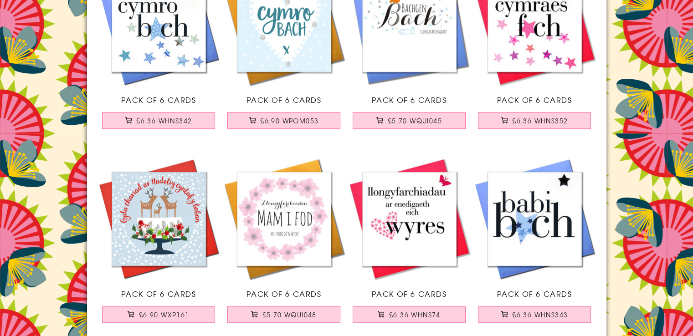 The height and width of the screenshot is (336, 693). I want to click on img: Welsh New Granddaughter Congratulations Card, Pink Heart, butterfly embellished, so click(409, 219).